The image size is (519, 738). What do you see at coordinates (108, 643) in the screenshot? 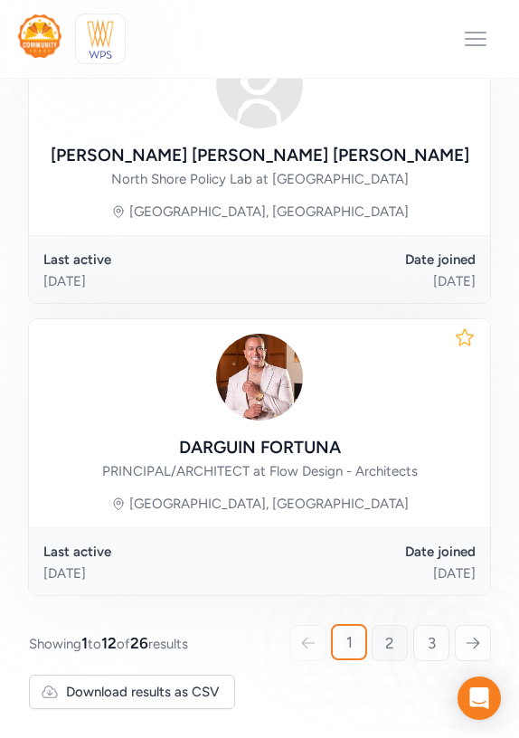
I see `span: 12` at bounding box center [108, 643].